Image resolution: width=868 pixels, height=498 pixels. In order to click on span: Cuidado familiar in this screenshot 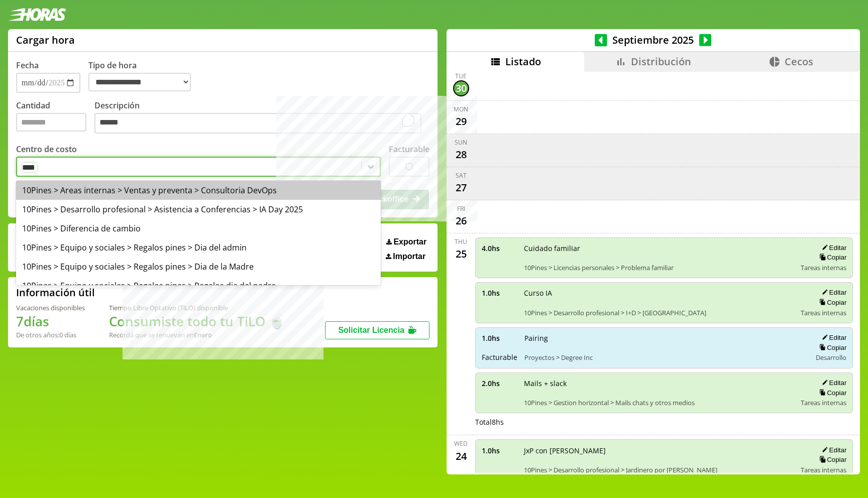, I will do `click(659, 248)`.